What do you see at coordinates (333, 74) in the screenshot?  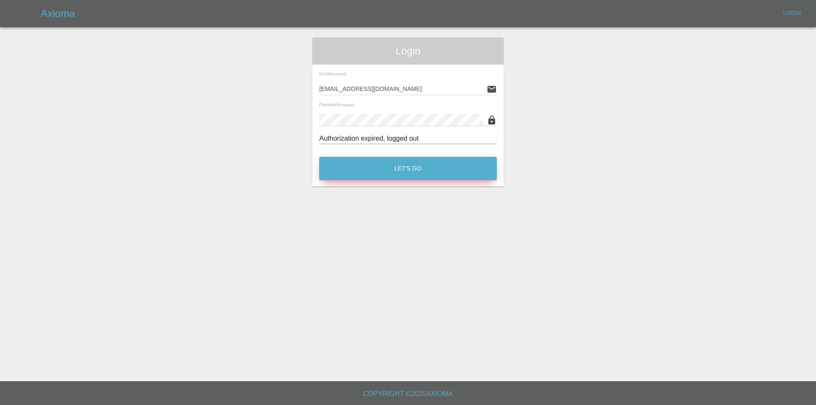 I see `span: Email` at bounding box center [333, 74].